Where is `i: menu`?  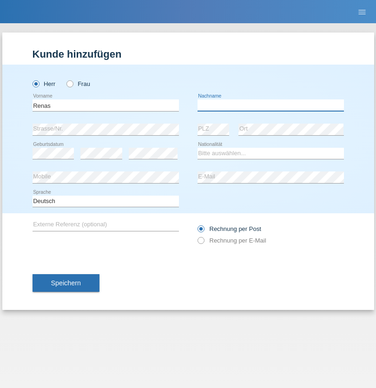 i: menu is located at coordinates (362, 12).